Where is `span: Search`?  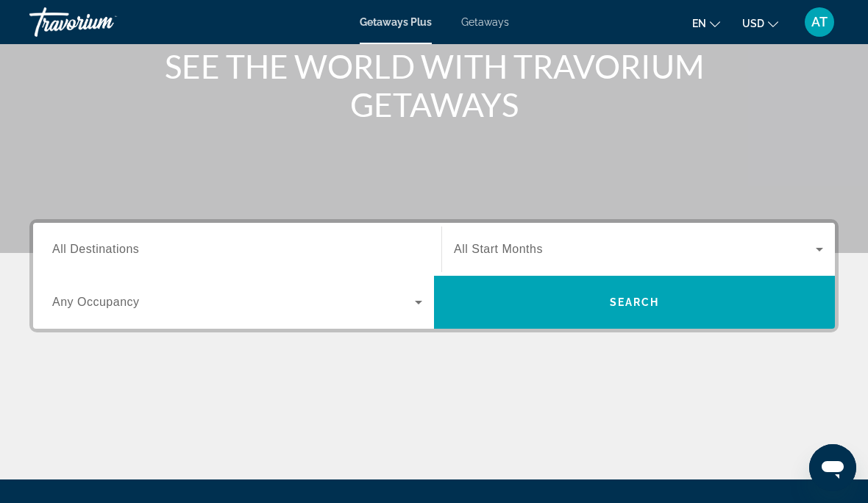 span: Search is located at coordinates (634, 302).